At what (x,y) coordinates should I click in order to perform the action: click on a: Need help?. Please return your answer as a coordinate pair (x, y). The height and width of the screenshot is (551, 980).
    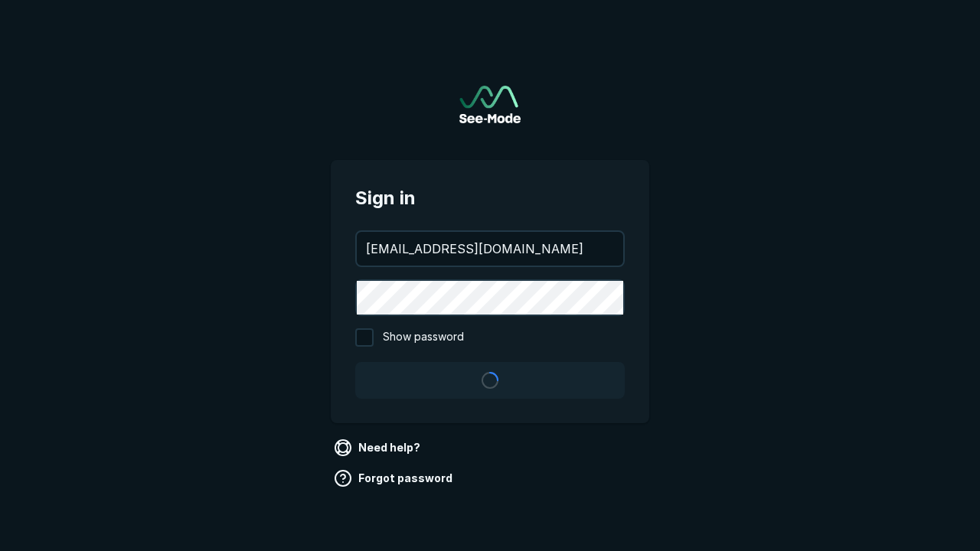
    Looking at the image, I should click on (378, 448).